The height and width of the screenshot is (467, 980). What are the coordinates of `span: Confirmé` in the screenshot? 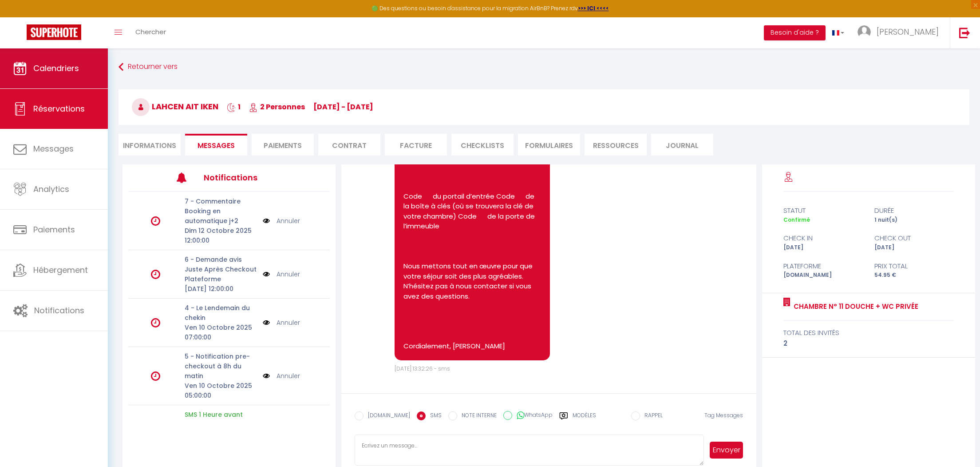 It's located at (797, 220).